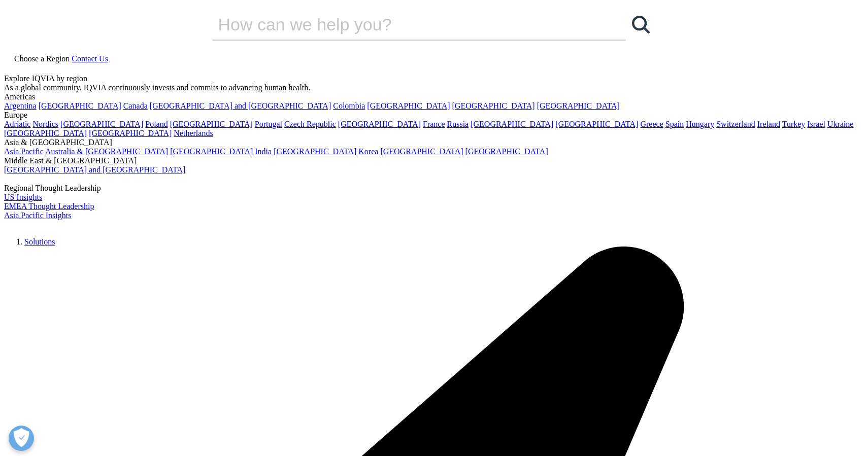 This screenshot has height=456, width=868. Describe the element at coordinates (24, 151) in the screenshot. I see `a: Asia Pacific` at that location.